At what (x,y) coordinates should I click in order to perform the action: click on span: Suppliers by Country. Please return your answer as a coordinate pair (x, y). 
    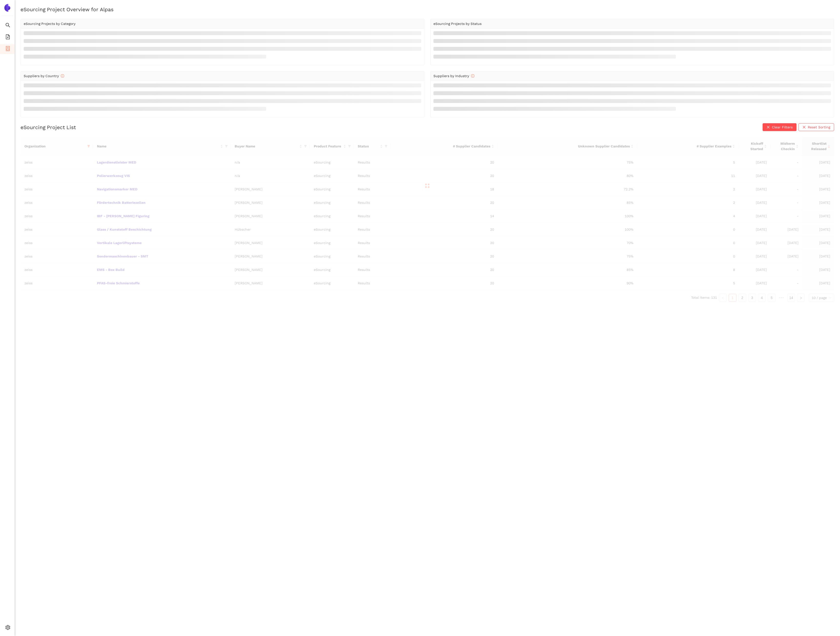
    Looking at the image, I should click on (44, 76).